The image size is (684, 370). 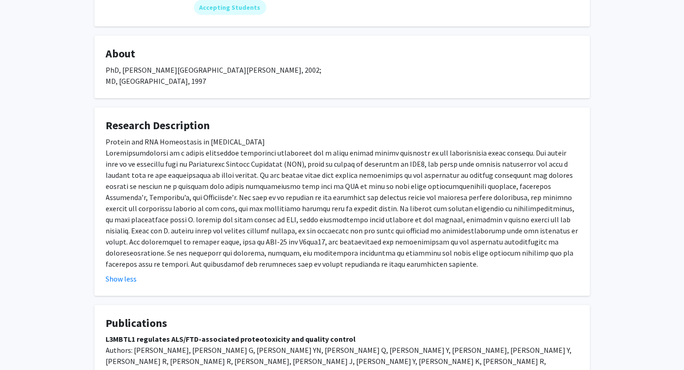 I want to click on h4: Research Description, so click(x=342, y=125).